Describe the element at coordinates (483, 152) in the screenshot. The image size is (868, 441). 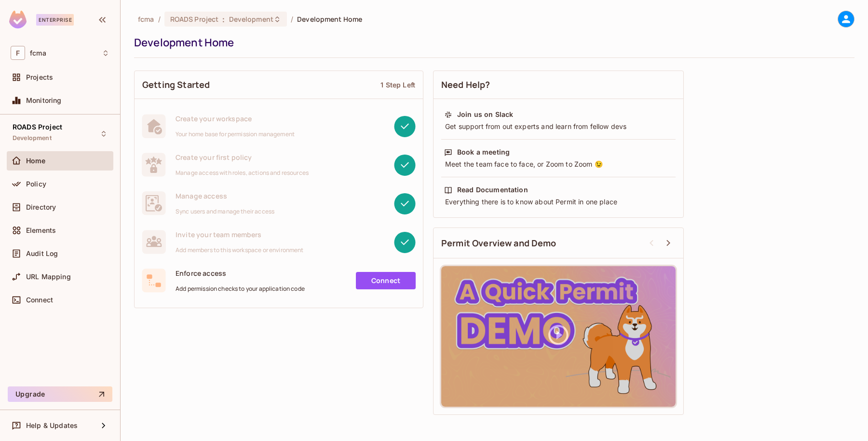
I see `div: Book a meeting` at that location.